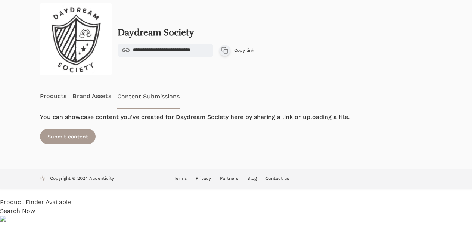 This screenshot has height=229, width=472. Describe the element at coordinates (237, 50) in the screenshot. I see `button: Copy link` at that location.